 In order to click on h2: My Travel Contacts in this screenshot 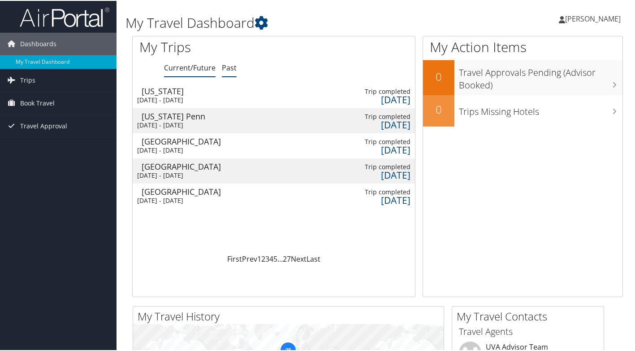, I will do `click(530, 315)`.